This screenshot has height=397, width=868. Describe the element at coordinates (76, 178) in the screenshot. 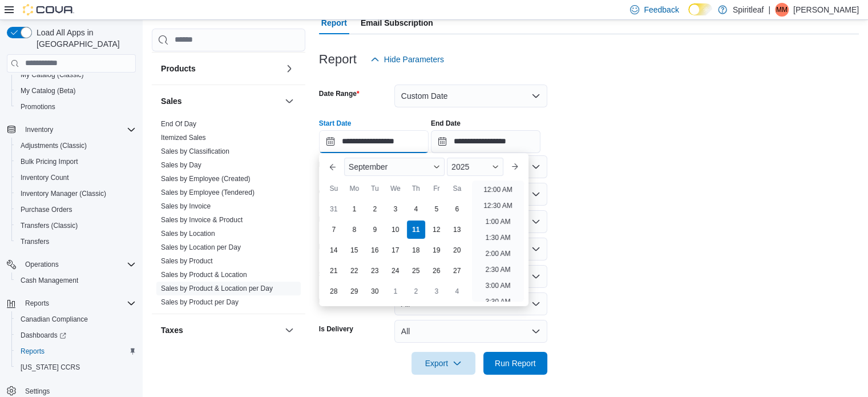

I see `button: Inventory Count` at that location.